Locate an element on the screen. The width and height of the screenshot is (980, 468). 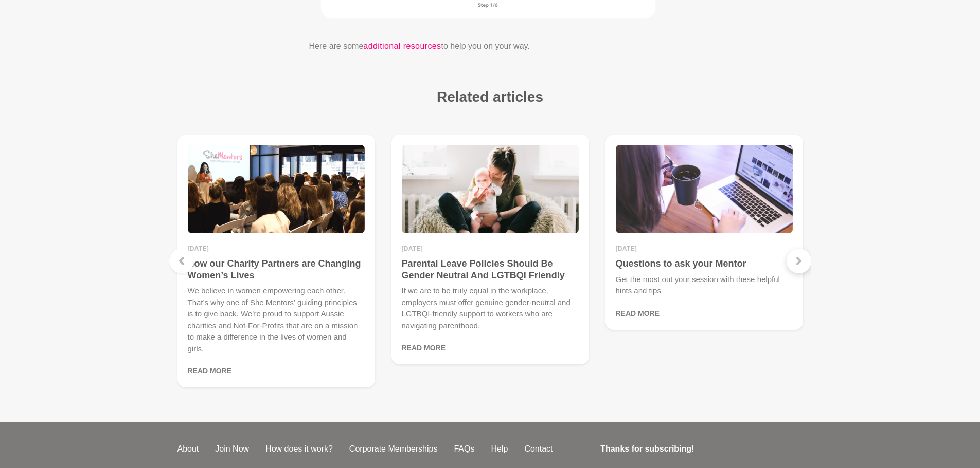
a: How does it work? is located at coordinates (299, 449).